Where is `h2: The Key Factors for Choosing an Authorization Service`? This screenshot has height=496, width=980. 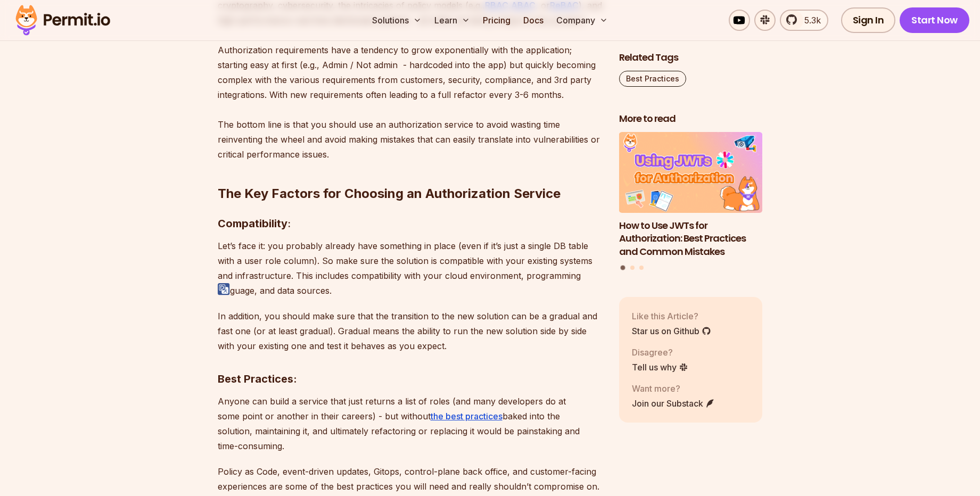
h2: The Key Factors for Choosing an Authorization Service is located at coordinates (410, 173).